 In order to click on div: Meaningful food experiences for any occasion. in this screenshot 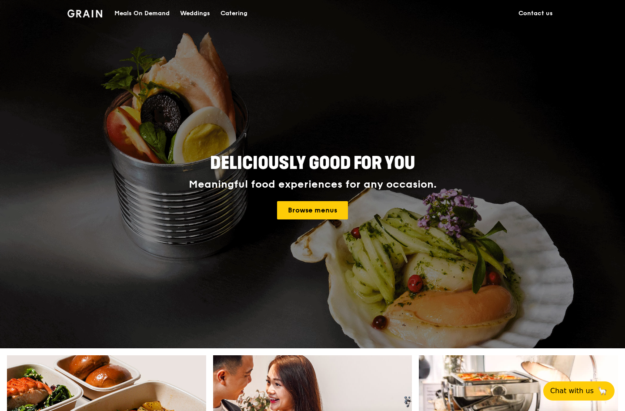, I will do `click(313, 185)`.